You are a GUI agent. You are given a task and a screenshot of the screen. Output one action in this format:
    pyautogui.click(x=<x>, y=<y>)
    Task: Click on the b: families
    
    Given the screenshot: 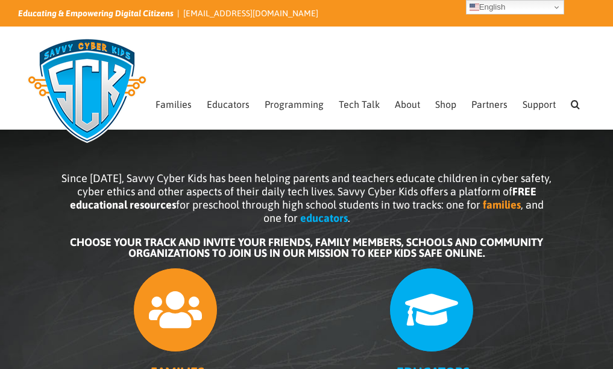 What is the action you would take?
    pyautogui.click(x=502, y=204)
    